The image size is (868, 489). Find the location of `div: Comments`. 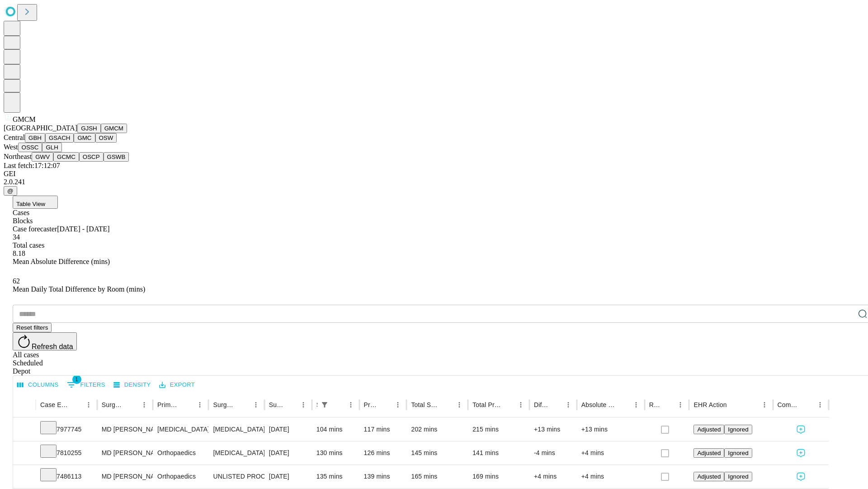

div: Comments is located at coordinates (789, 404).